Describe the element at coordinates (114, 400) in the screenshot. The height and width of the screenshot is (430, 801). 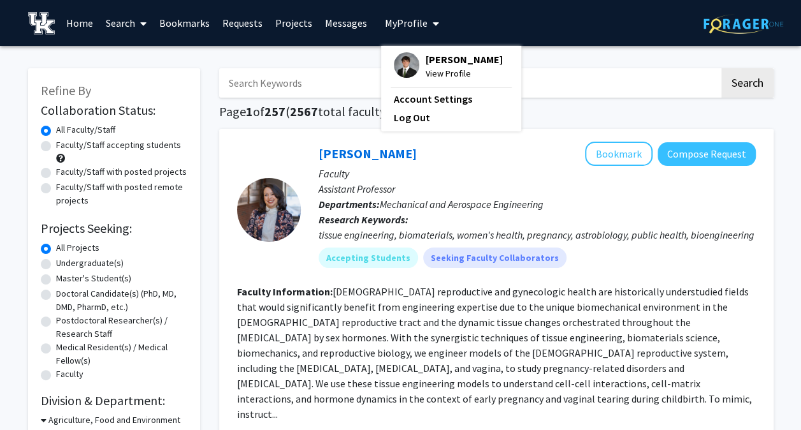
I see `h2: Division & Department:` at that location.